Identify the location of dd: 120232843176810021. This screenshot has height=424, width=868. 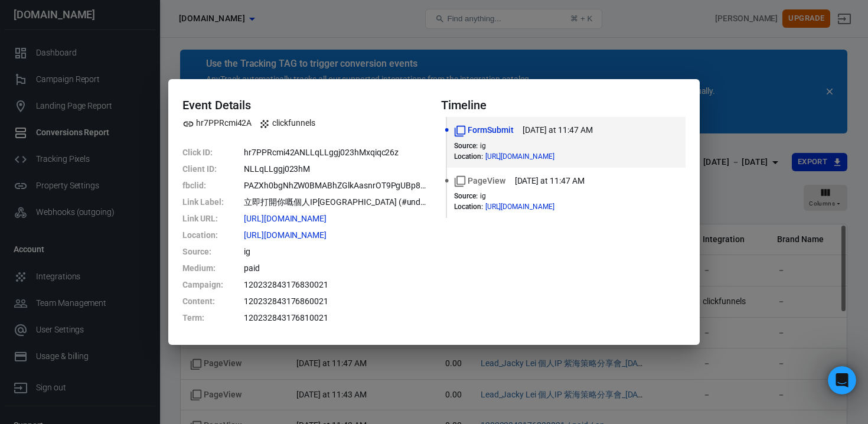
(335, 318).